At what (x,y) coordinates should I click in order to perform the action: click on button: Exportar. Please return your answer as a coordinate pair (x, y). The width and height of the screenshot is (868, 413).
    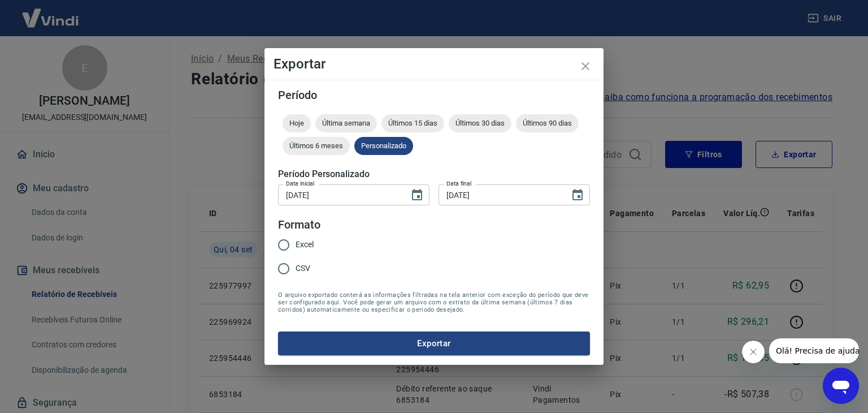
    Looking at the image, I should click on (434, 343).